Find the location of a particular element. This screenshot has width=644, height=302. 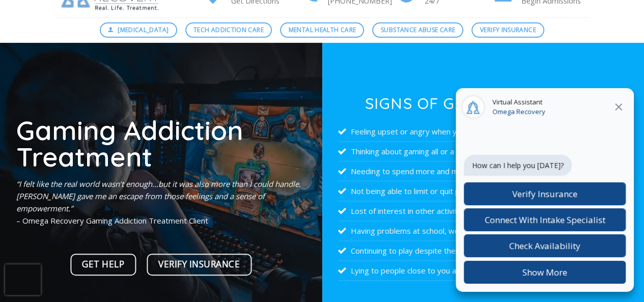

span: Mental Health Care is located at coordinates (323, 30).